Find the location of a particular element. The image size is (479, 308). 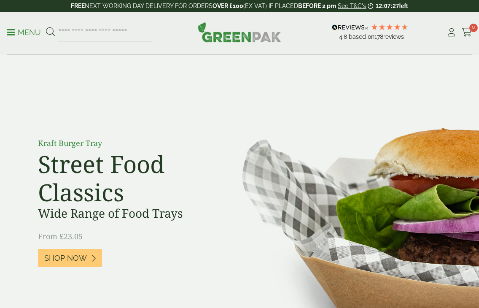

span: 12:07:27 is located at coordinates (387, 6).